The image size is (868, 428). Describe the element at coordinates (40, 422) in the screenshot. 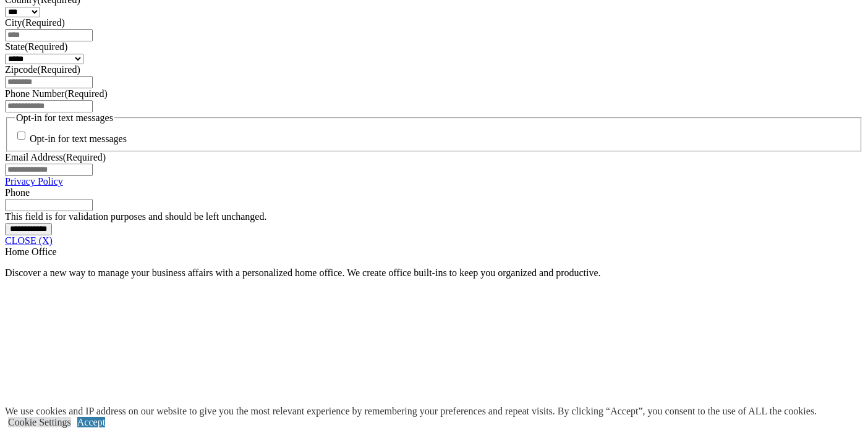

I see `a: Cookie Settings` at that location.